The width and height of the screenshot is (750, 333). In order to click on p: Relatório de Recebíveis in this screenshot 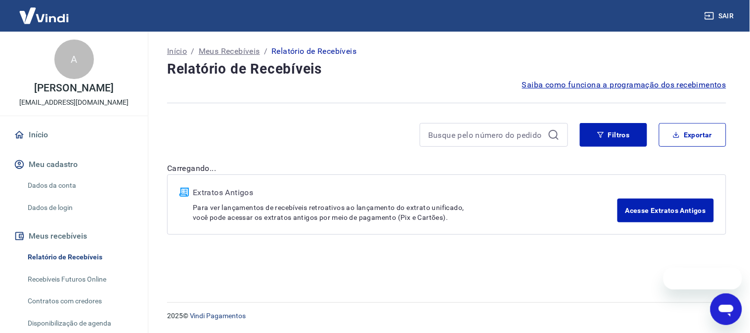, I will do `click(314, 51)`.